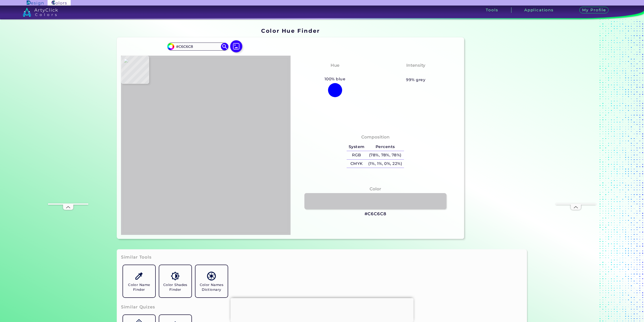 The image size is (644, 322). Describe the element at coordinates (237, 47) in the screenshot. I see `img: icon picture` at that location.